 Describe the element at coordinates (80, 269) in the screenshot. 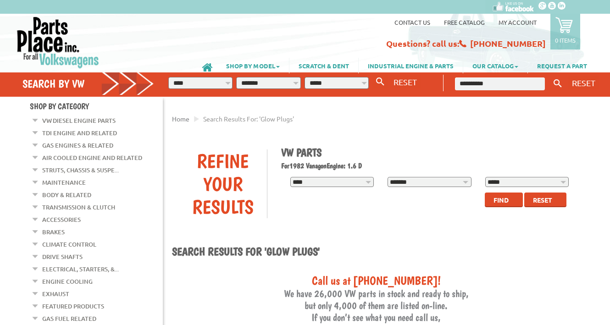

I see `a: Electrical, Starters, &...` at that location.